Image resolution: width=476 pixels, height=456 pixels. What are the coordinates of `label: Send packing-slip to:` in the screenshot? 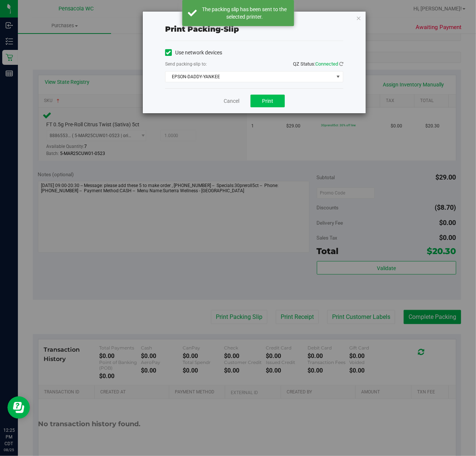 It's located at (186, 64).